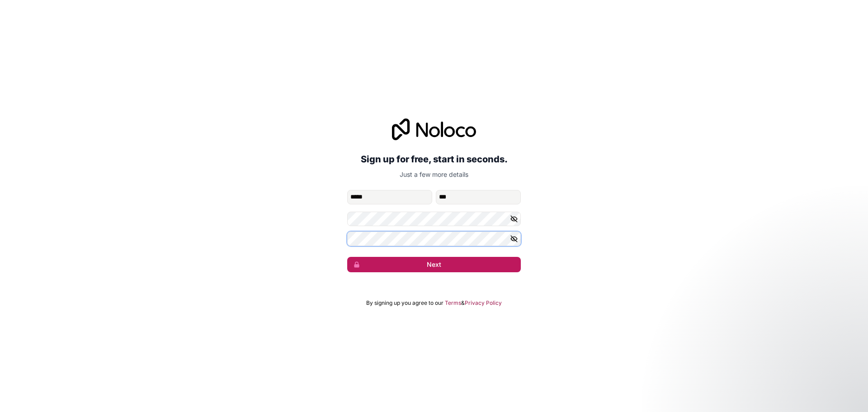  What do you see at coordinates (434, 264) in the screenshot?
I see `button: Next` at bounding box center [434, 264].